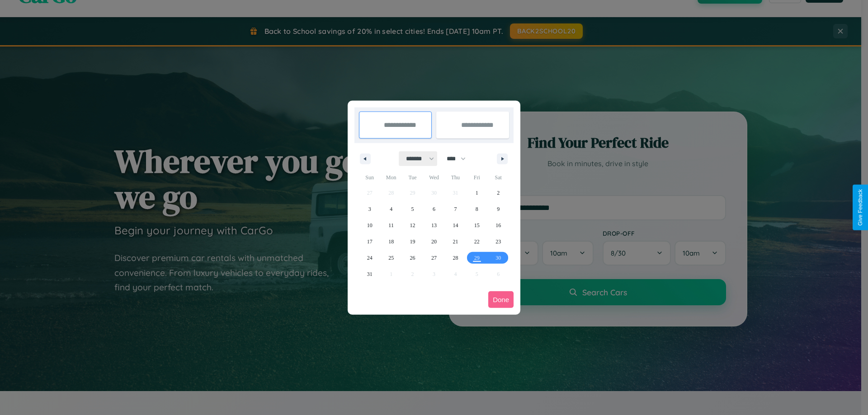  Describe the element at coordinates (369, 209) in the screenshot. I see `span: 3` at that location.